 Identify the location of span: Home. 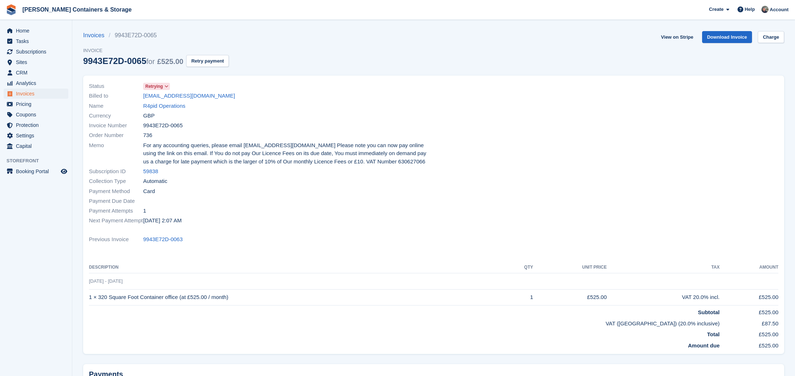
(38, 31).